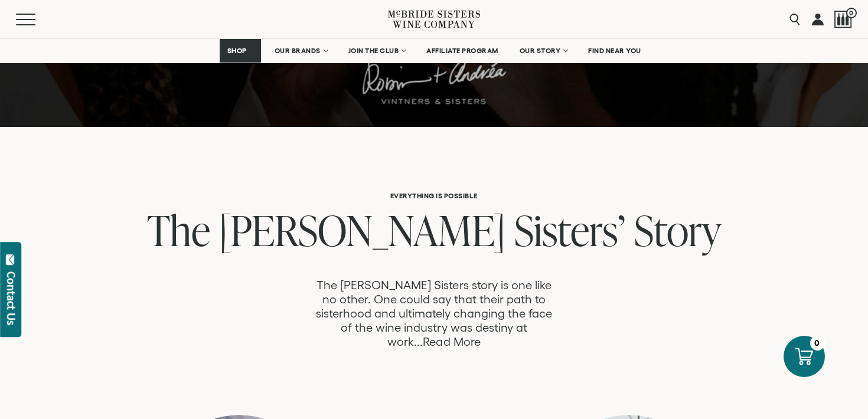 The width and height of the screenshot is (868, 419). Describe the element at coordinates (11, 298) in the screenshot. I see `div: Contact Us` at that location.